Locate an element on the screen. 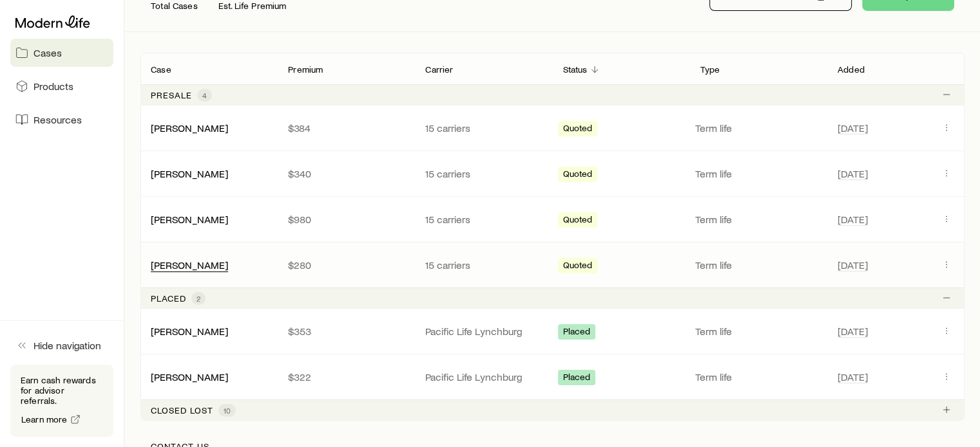 Image resolution: width=980 pixels, height=447 pixels. span: 10 is located at coordinates (227, 411).